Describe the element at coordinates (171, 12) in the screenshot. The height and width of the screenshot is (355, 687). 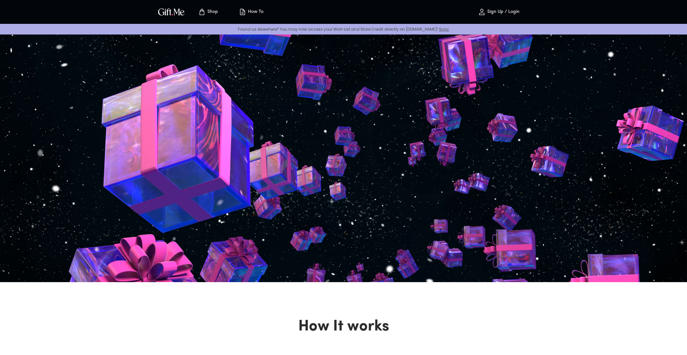
I see `button: GiftMe Logo` at that location.